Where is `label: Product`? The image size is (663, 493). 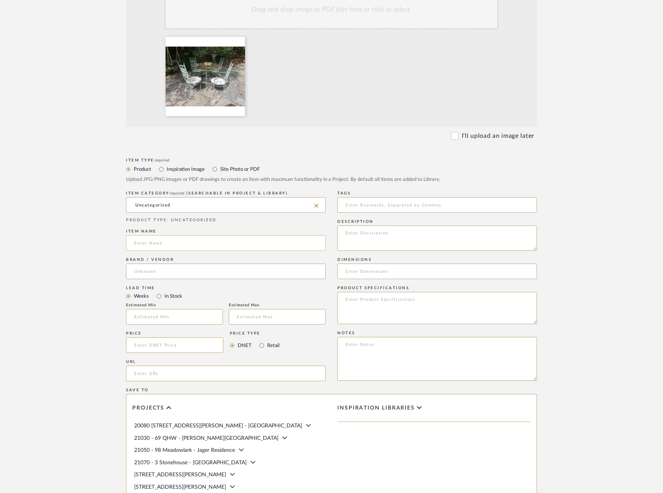 label: Product is located at coordinates (142, 169).